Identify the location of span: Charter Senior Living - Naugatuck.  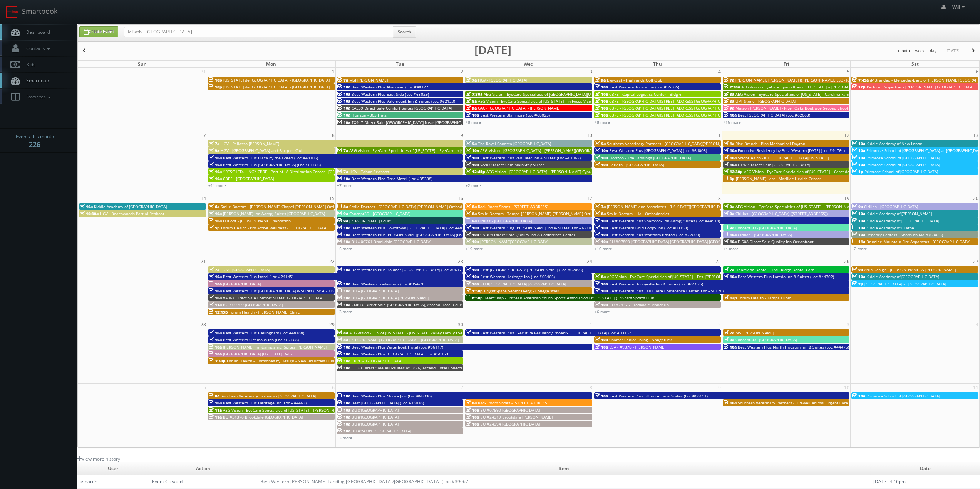
(640, 340).